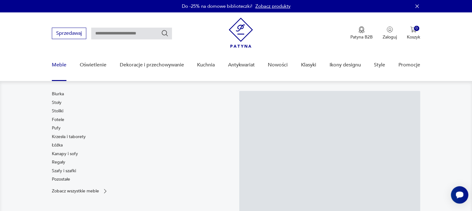  What do you see at coordinates (362, 37) in the screenshot?
I see `p: Patyna B2B` at bounding box center [362, 37].